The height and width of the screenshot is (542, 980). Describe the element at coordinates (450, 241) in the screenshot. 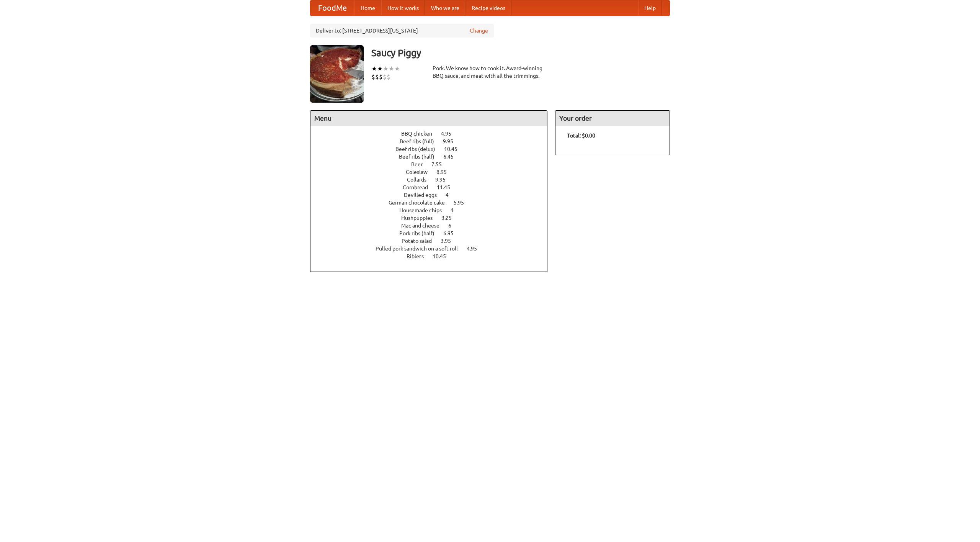

I see `span: 3.95` at that location.